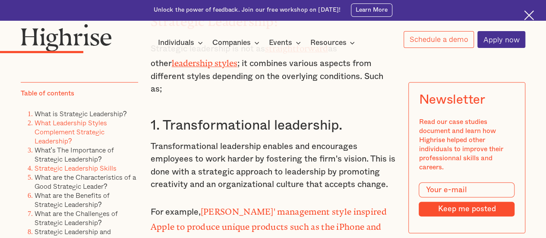 Image resolution: width=546 pixels, height=238 pixels. What do you see at coordinates (467, 190) in the screenshot?
I see `input: Your e-mail` at bounding box center [467, 190].